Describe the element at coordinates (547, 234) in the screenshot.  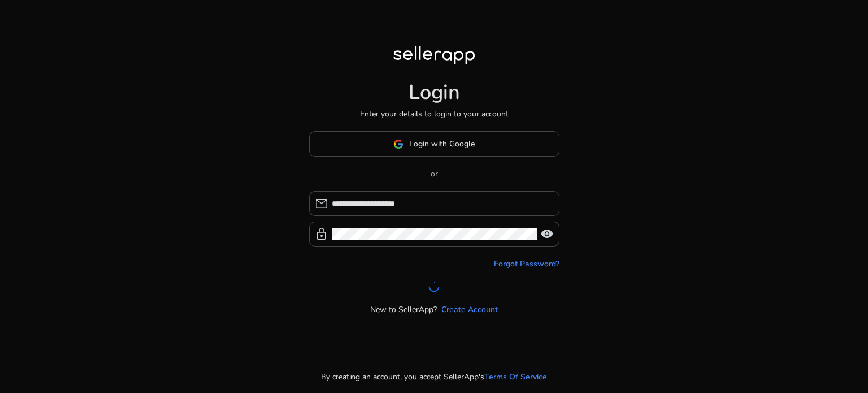
I see `span: visibility` at that location.